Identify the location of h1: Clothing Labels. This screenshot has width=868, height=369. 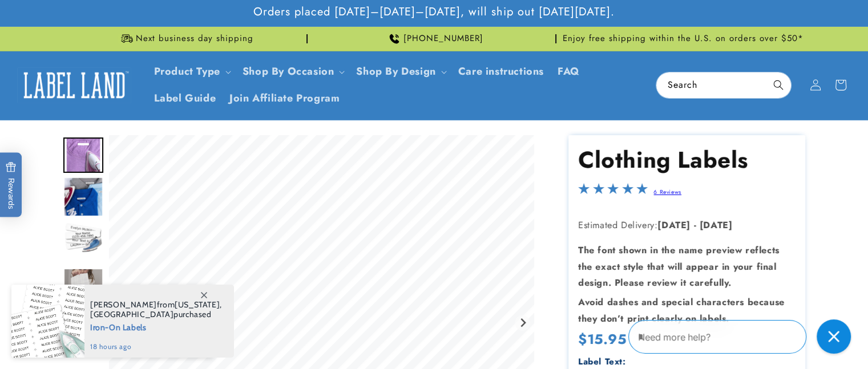
(687, 159).